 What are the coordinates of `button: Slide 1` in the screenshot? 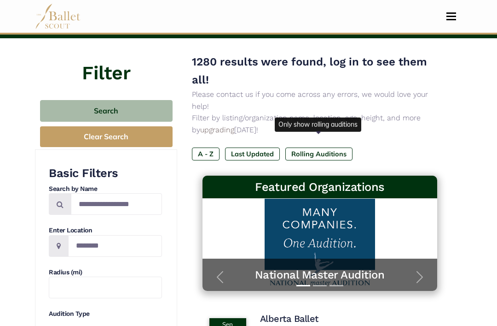 It's located at (303, 285).